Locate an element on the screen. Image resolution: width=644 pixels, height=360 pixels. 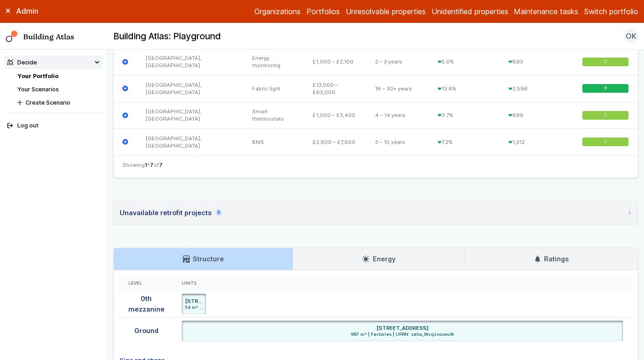
div: Unavailable retrofit projects is located at coordinates (171, 213).